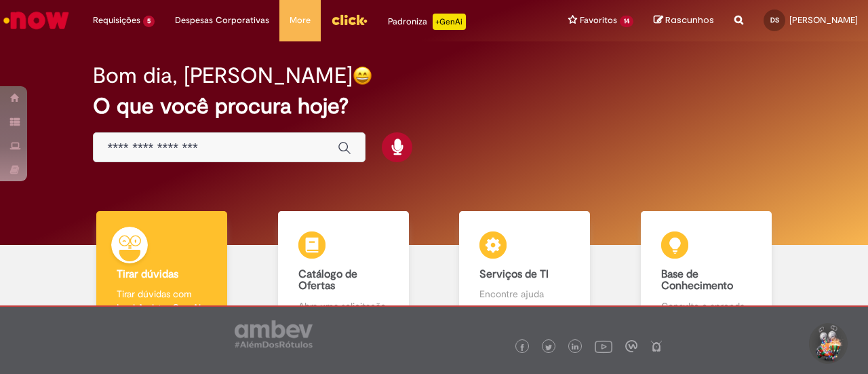 Image resolution: width=868 pixels, height=374 pixels. What do you see at coordinates (627, 21) in the screenshot?
I see `span: 14` at bounding box center [627, 21].